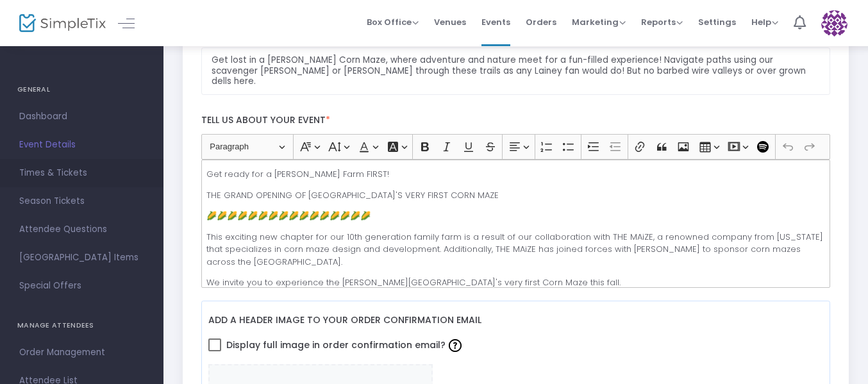  Describe the element at coordinates (496, 22) in the screenshot. I see `span: Events` at that location.